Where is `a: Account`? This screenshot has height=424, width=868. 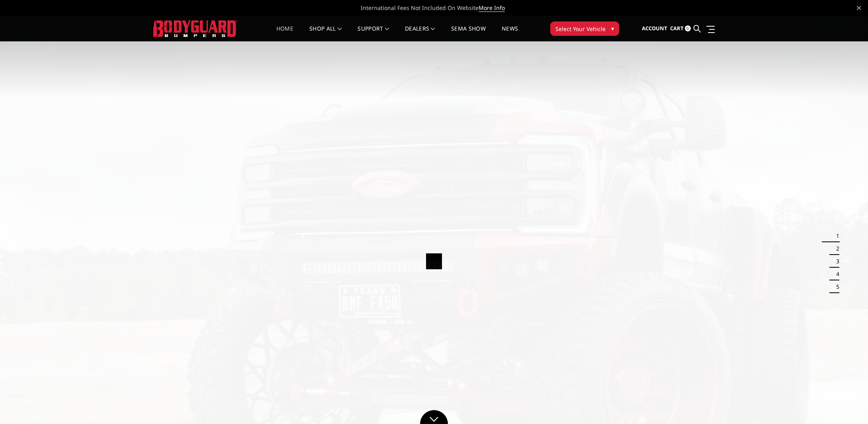 a: Account is located at coordinates (654, 29).